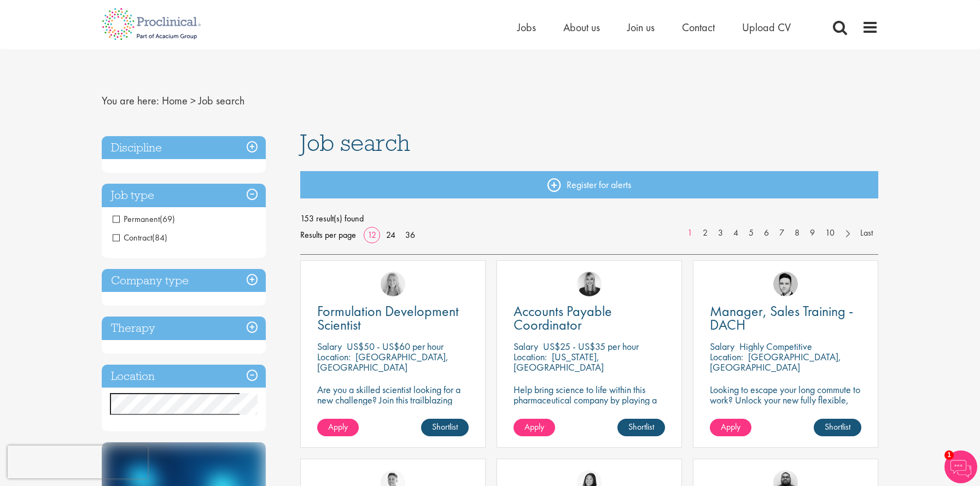 The height and width of the screenshot is (486, 980). I want to click on img: Chatbot, so click(961, 467).